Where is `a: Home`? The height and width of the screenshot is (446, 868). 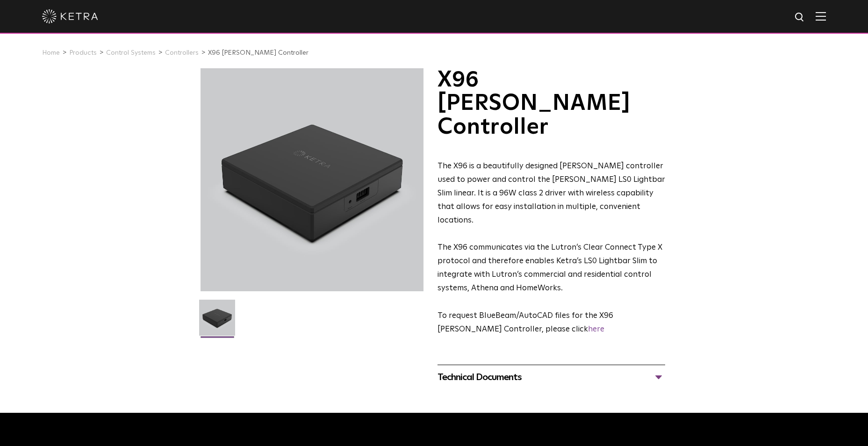 a: Home is located at coordinates (51, 53).